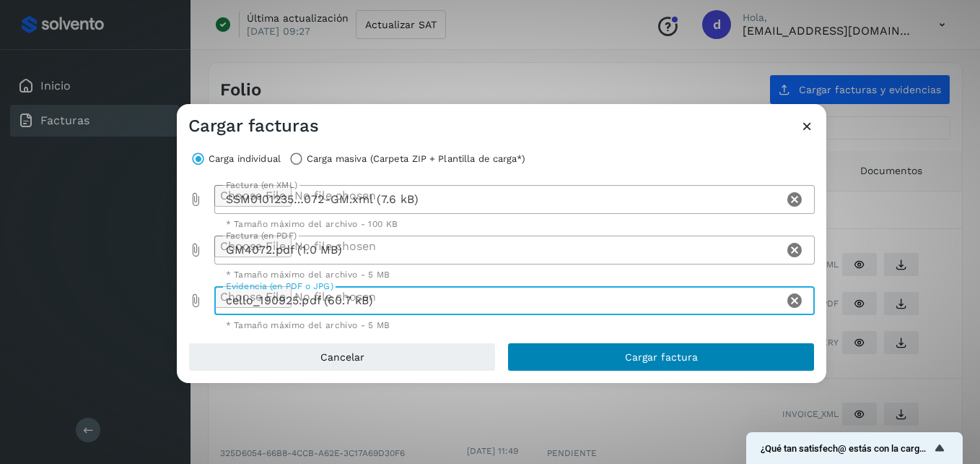  Describe the element at coordinates (498, 199) in the screenshot. I see `div: SSM0101235…072-GM.xml (7.6 kB)` at that location.